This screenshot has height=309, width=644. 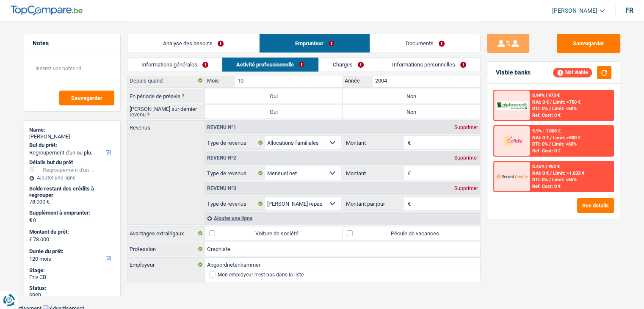 I want to click on a: Documents, so click(x=425, y=43).